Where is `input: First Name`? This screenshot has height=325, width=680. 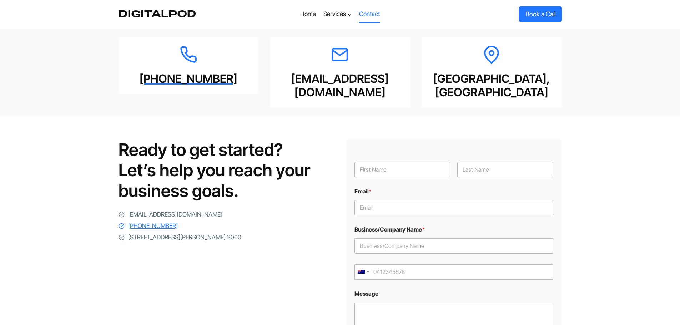 input: First Name is located at coordinates (402, 170).